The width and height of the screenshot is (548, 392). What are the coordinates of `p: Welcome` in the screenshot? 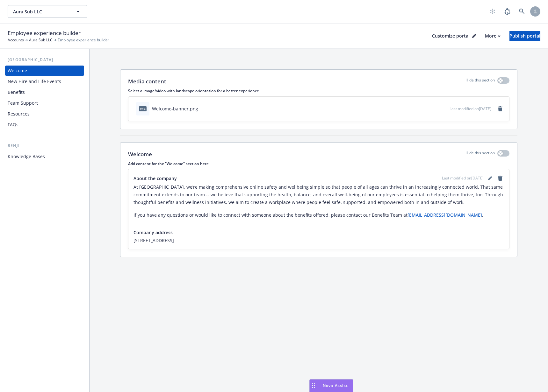 It's located at (140, 154).